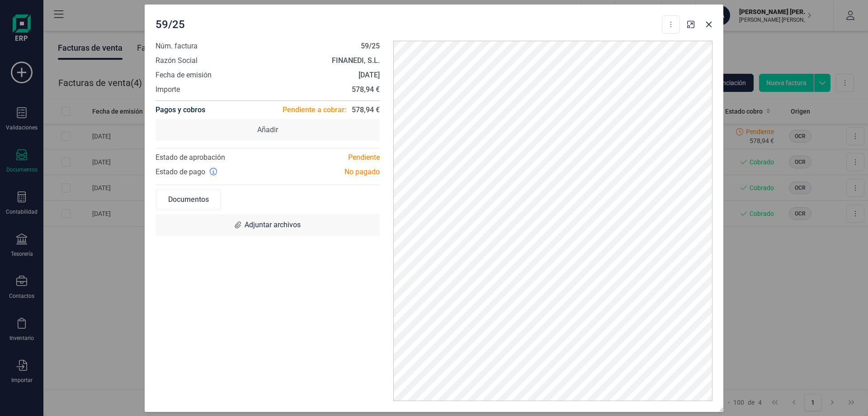 Image resolution: width=868 pixels, height=416 pixels. I want to click on span: Estado de aprobación, so click(190, 157).